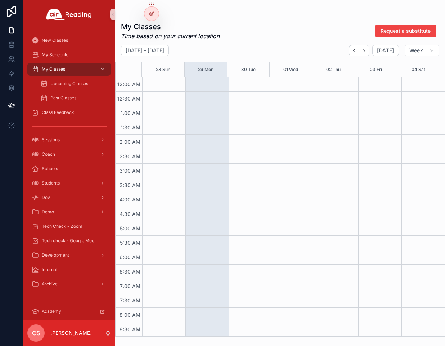  I want to click on span: Tech Check - Zoom, so click(62, 226).